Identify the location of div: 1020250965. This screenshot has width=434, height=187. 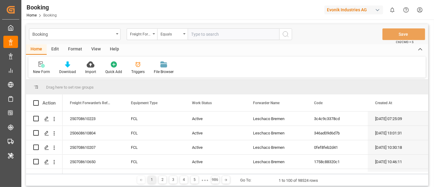
(93, 176).